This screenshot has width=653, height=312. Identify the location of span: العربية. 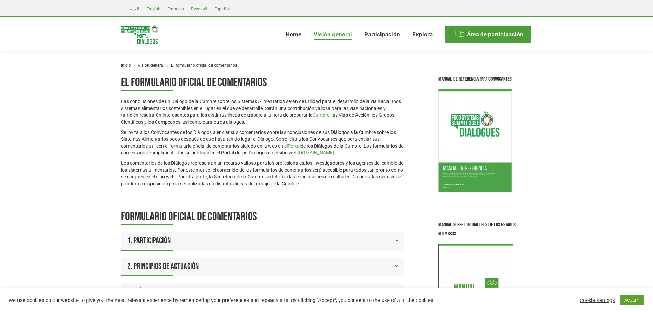
(133, 9).